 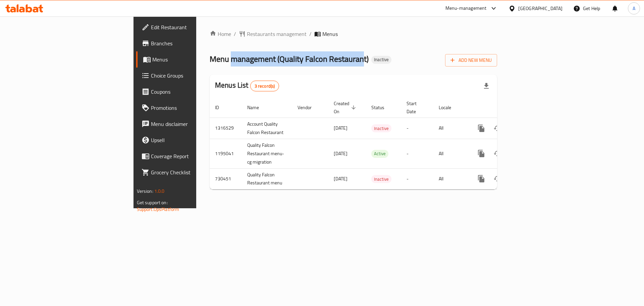 What do you see at coordinates (471, 60) in the screenshot?
I see `button: Add New Menu` at bounding box center [471, 60].